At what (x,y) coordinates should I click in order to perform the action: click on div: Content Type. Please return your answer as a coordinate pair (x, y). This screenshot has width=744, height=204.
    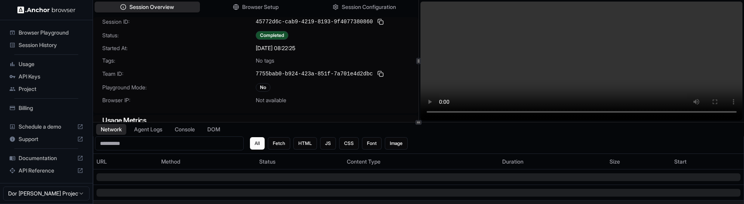
    Looking at the image, I should click on (421, 161).